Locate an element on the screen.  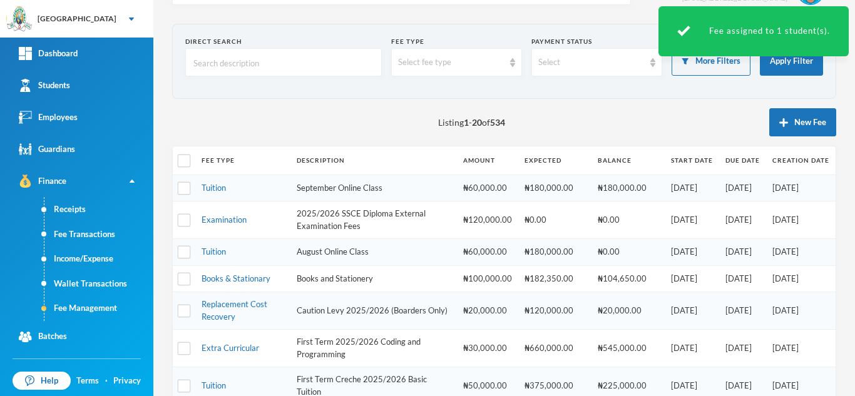
td: ₦660,000.00 is located at coordinates (554, 349).